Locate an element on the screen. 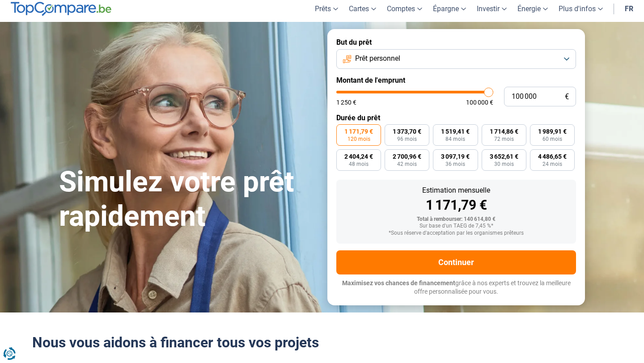 This screenshot has width=644, height=363. span: 3 097,19 € is located at coordinates (455, 157).